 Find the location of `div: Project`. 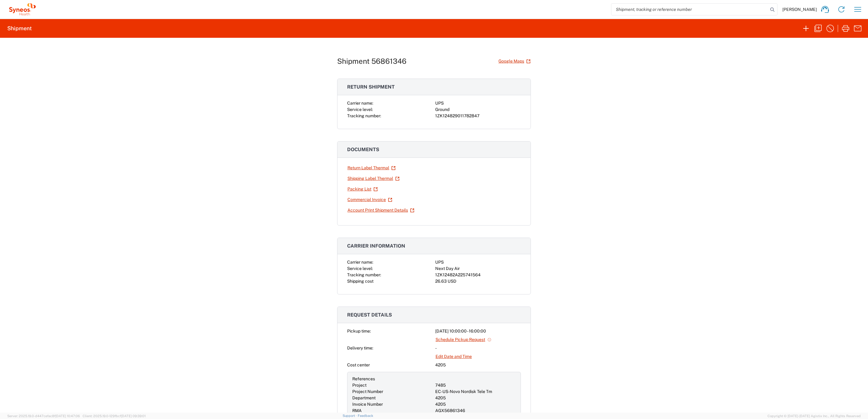

div: Project is located at coordinates (392, 385).